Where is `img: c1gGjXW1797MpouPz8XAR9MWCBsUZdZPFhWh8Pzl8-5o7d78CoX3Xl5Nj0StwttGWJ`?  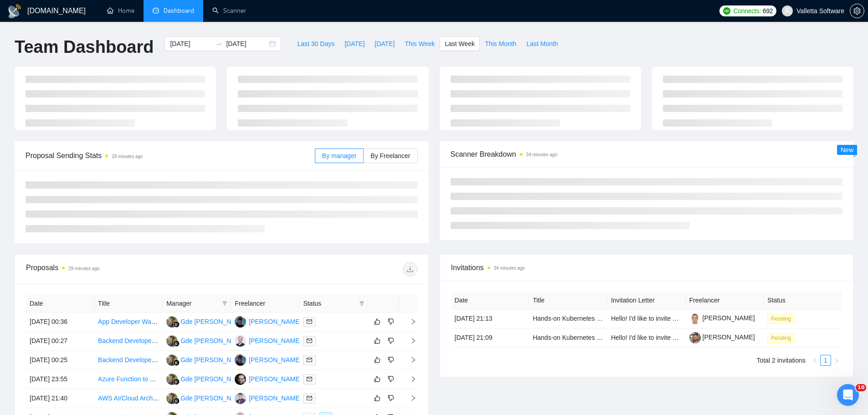 img: c1gGjXW1797MpouPz8XAR9MWCBsUZdZPFhWh8Pzl8-5o7d78CoX3Xl5Nj0StwttGWJ is located at coordinates (695, 319).